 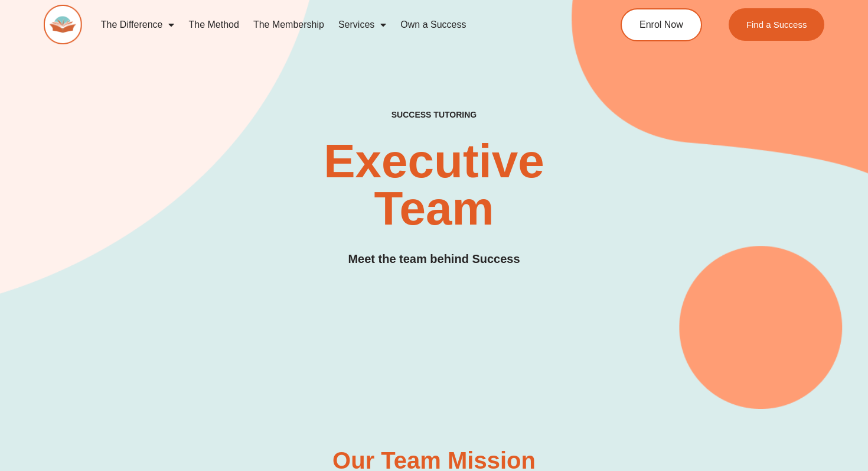 I want to click on a: The Membership, so click(x=288, y=25).